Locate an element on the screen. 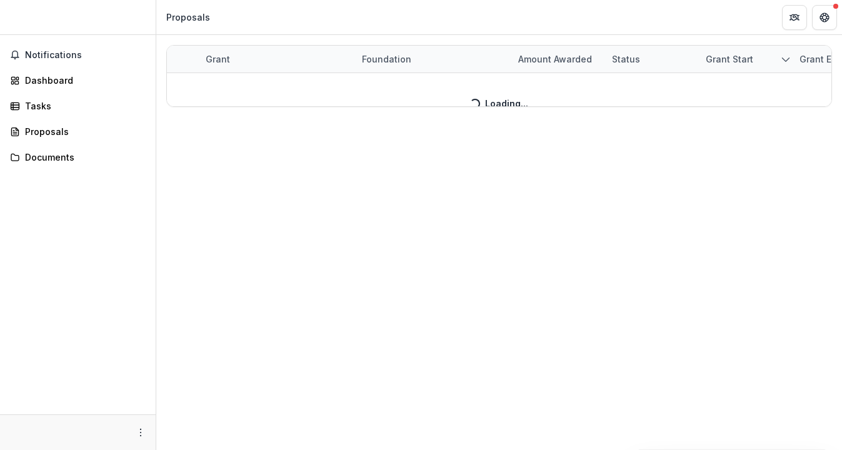 The image size is (842, 450). button: Notifications is located at coordinates (78, 55).